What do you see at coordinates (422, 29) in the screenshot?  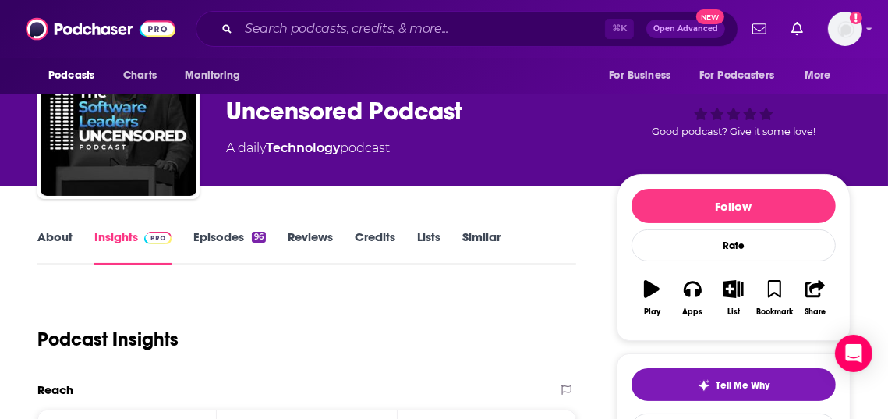 I see `input: Search podcasts, credits, & more...` at bounding box center [422, 29].